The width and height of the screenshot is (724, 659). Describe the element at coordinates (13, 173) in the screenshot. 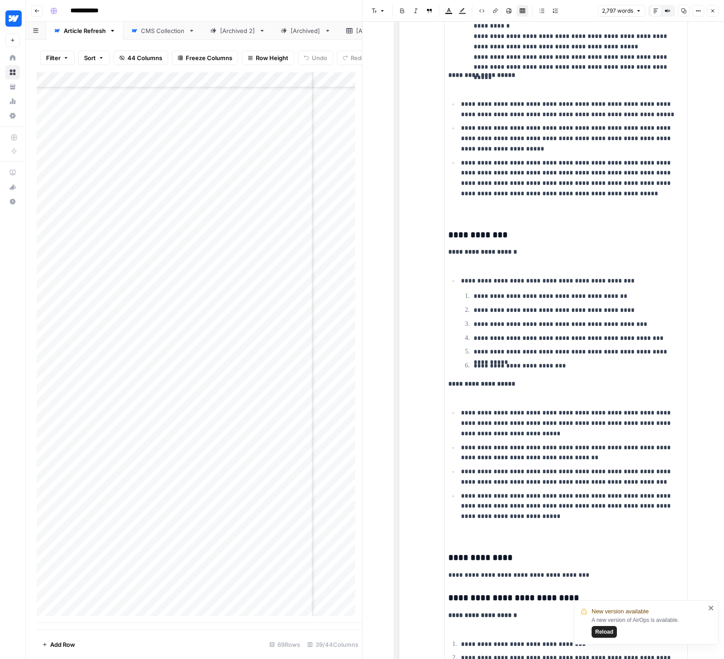

I see `a: AirOps Academy` at that location.